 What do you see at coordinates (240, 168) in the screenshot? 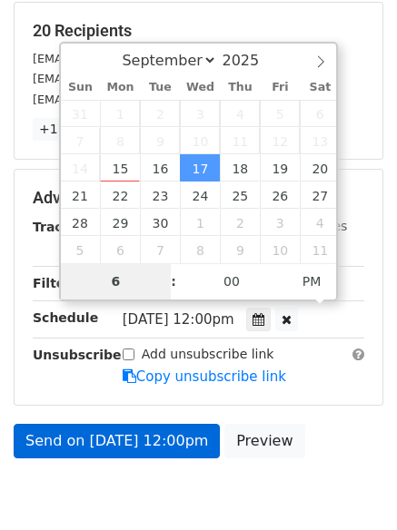
I see `span: September 18, 2025` at bounding box center [240, 168].